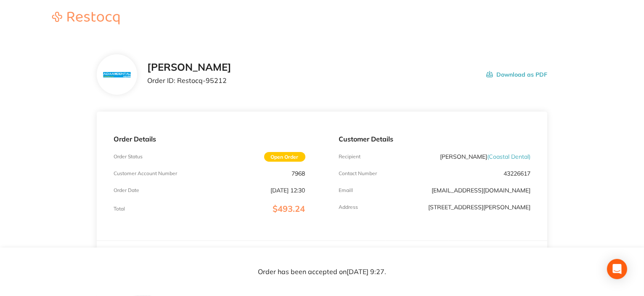 The height and width of the screenshot is (296, 644). Describe the element at coordinates (209, 139) in the screenshot. I see `p: Order Details` at that location.